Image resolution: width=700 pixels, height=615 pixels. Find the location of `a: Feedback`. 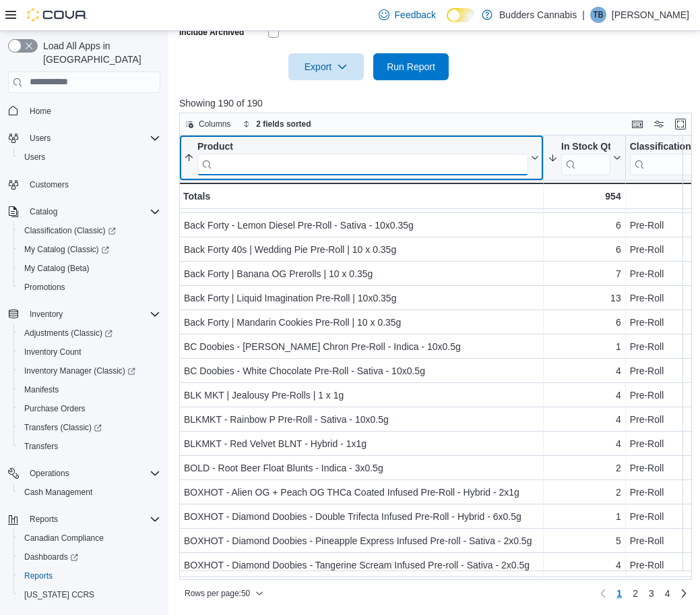

a: Feedback is located at coordinates (407, 15).